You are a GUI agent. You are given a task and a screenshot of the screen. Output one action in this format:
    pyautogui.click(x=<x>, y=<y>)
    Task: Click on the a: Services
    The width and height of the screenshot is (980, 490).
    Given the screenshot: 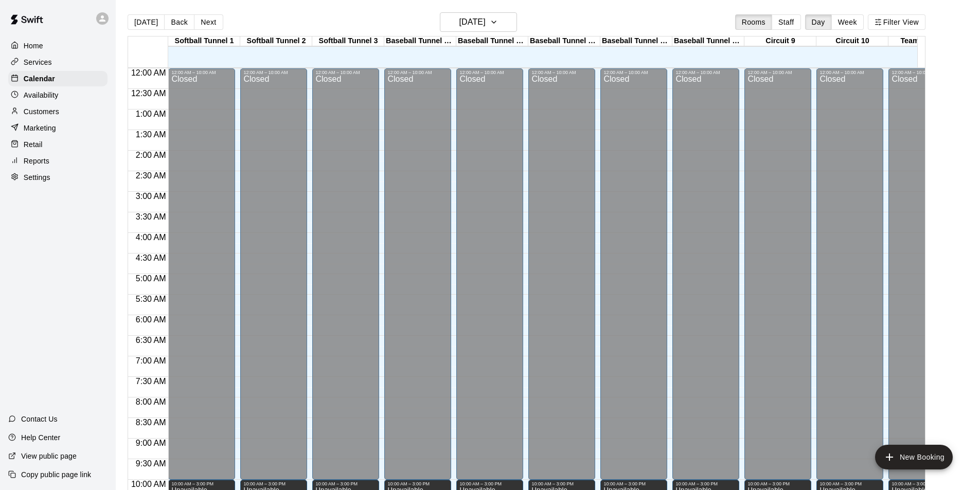 What is the action you would take?
    pyautogui.click(x=58, y=62)
    